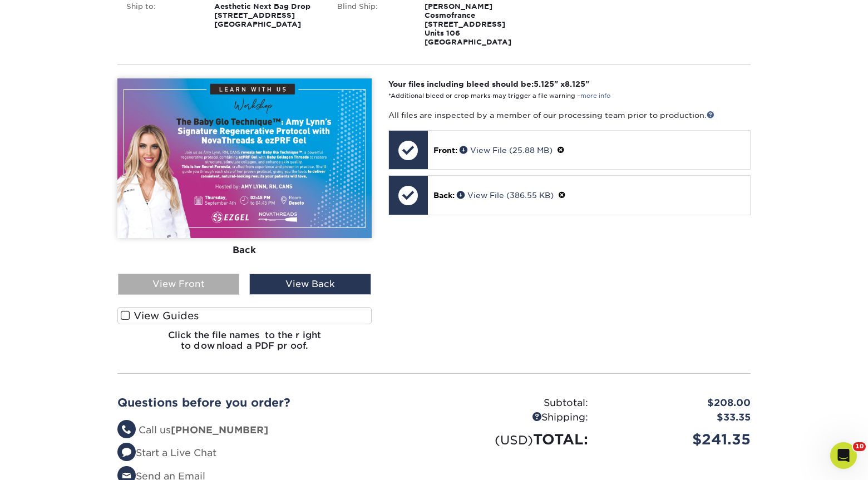 This screenshot has width=868, height=480. I want to click on div: TOTAL:, so click(515, 439).